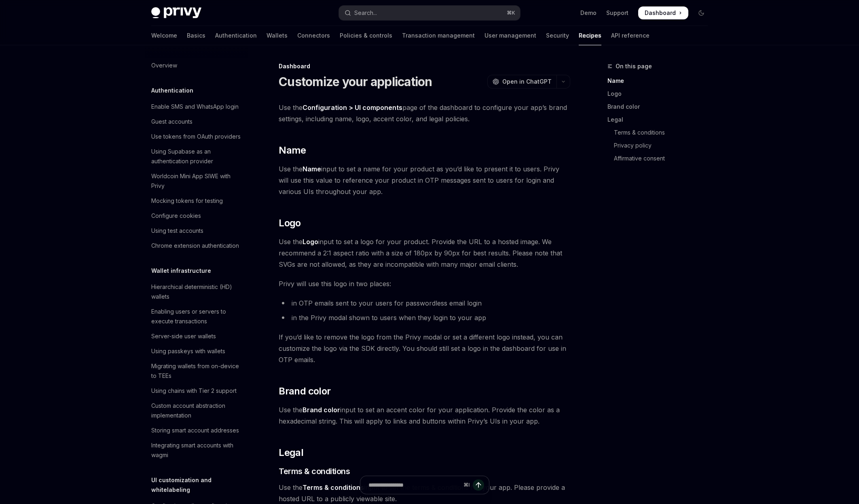 This screenshot has height=504, width=859. I want to click on span: Legal, so click(291, 453).